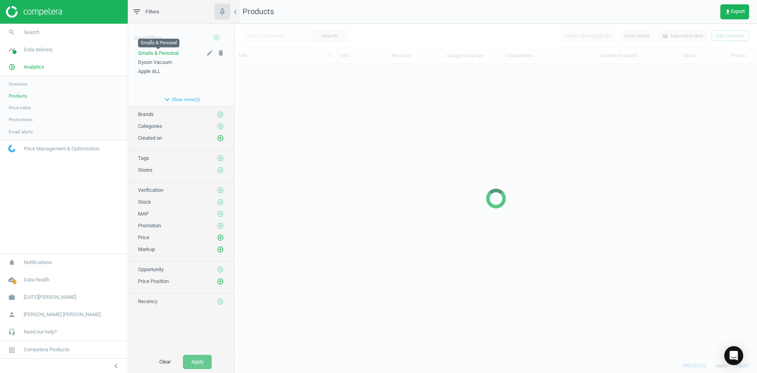 The width and height of the screenshot is (757, 373). What do you see at coordinates (18, 84) in the screenshot?
I see `span: Overview` at bounding box center [18, 84].